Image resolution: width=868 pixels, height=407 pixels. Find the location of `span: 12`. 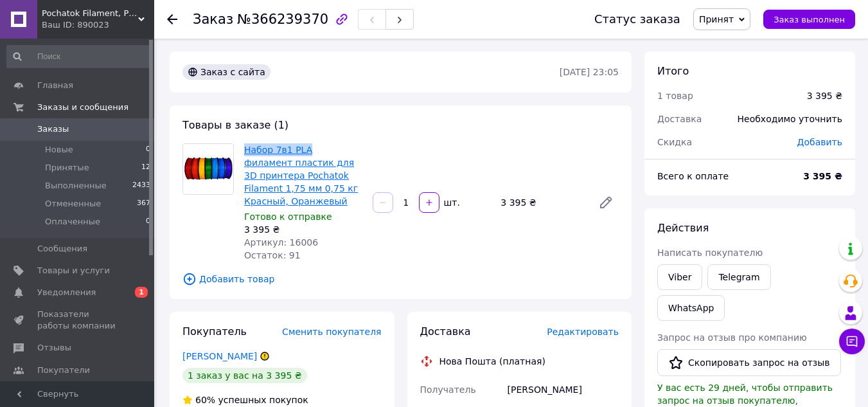

span: 12 is located at coordinates (146, 168).